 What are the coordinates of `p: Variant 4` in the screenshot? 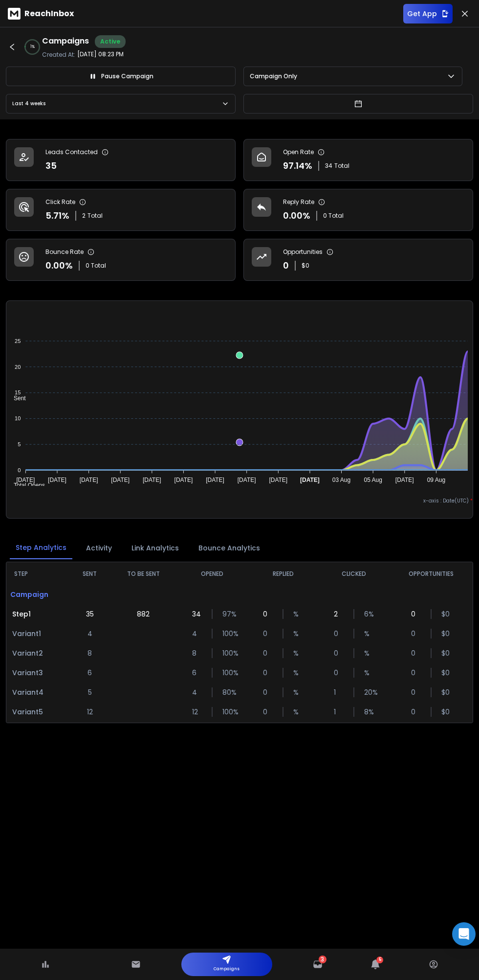 It's located at (38, 693).